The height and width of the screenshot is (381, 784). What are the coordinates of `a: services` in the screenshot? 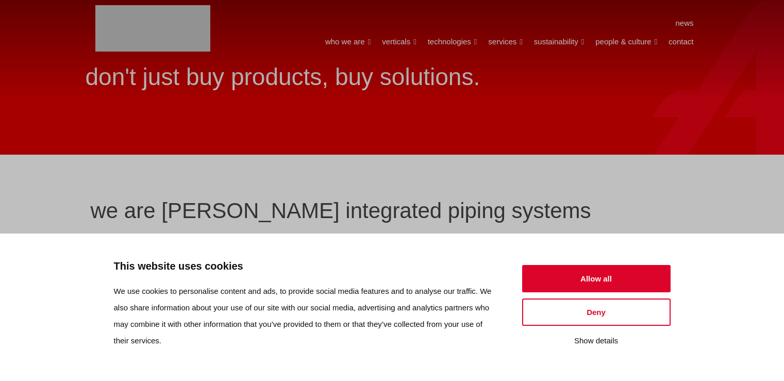 It's located at (505, 42).